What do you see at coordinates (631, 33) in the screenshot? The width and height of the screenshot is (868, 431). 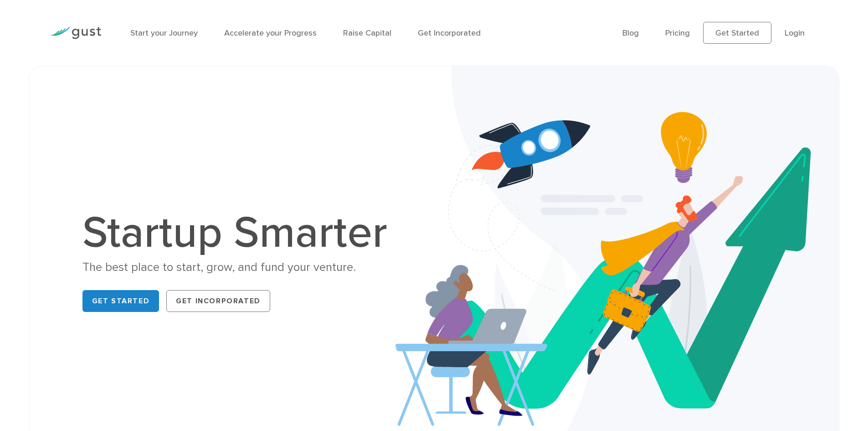 I see `a: Blog` at bounding box center [631, 33].